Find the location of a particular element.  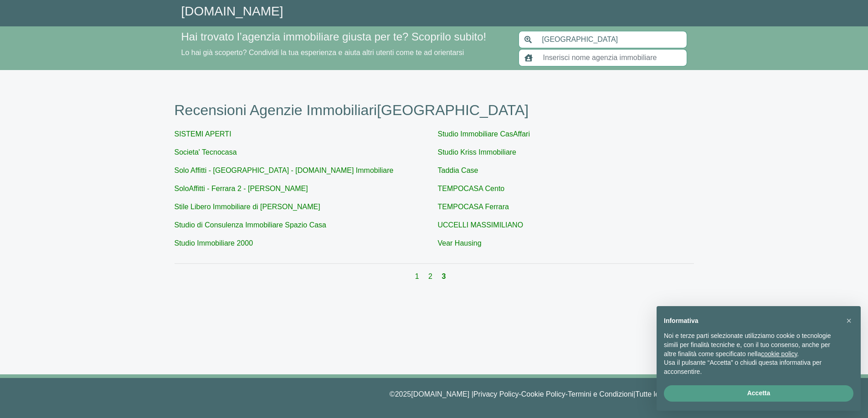

a: TEMPOCASA Ferrara is located at coordinates (473, 207).